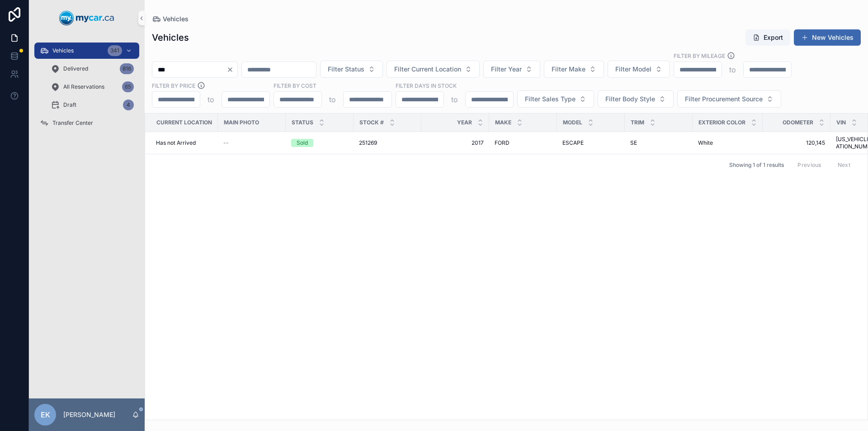 The image size is (868, 431). Describe the element at coordinates (757, 165) in the screenshot. I see `span: Showing 1 of 1 results` at that location.